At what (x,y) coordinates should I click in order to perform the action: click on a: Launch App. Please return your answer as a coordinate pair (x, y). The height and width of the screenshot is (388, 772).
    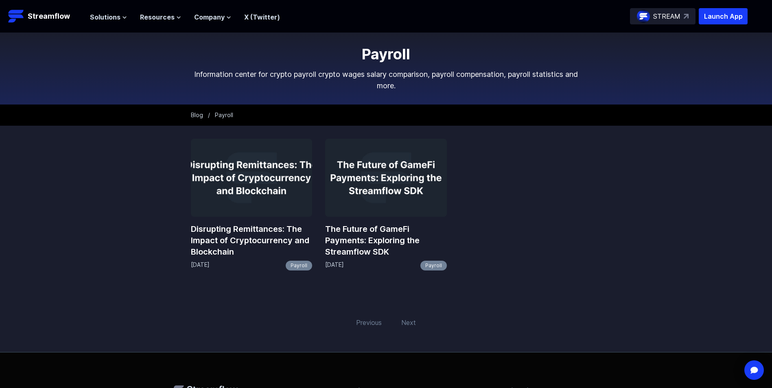
    Looking at the image, I should click on (724, 16).